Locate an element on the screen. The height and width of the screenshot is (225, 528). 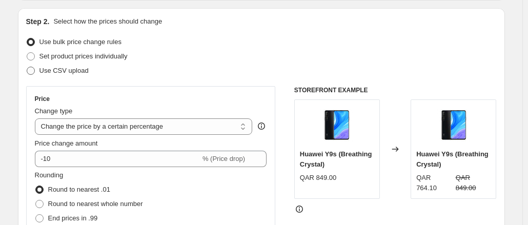
div: QAR 764.10 is located at coordinates (434, 183).